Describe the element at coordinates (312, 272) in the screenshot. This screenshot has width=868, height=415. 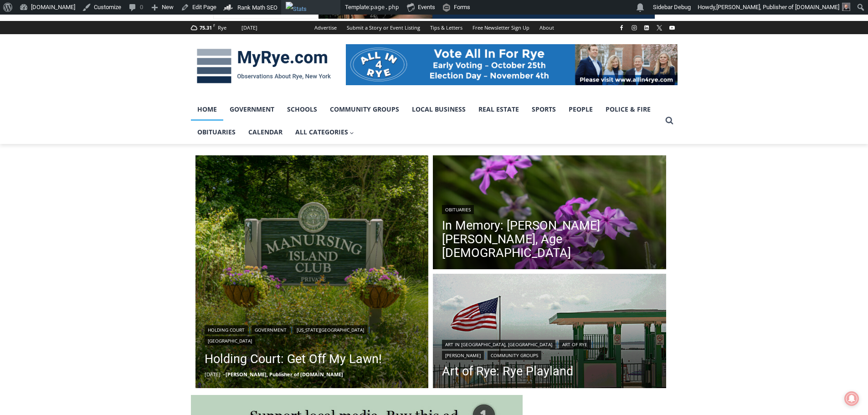
I see `a: Read More Holding Court: Get Off My Lawn!` at that location.